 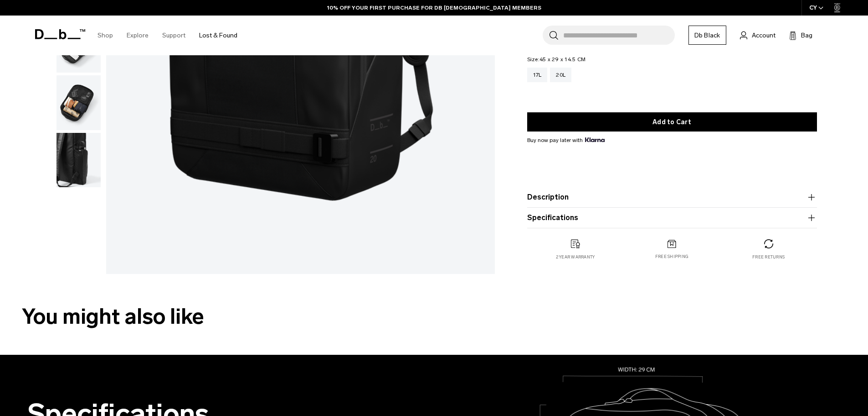 I want to click on h2: You might also like, so click(x=434, y=316).